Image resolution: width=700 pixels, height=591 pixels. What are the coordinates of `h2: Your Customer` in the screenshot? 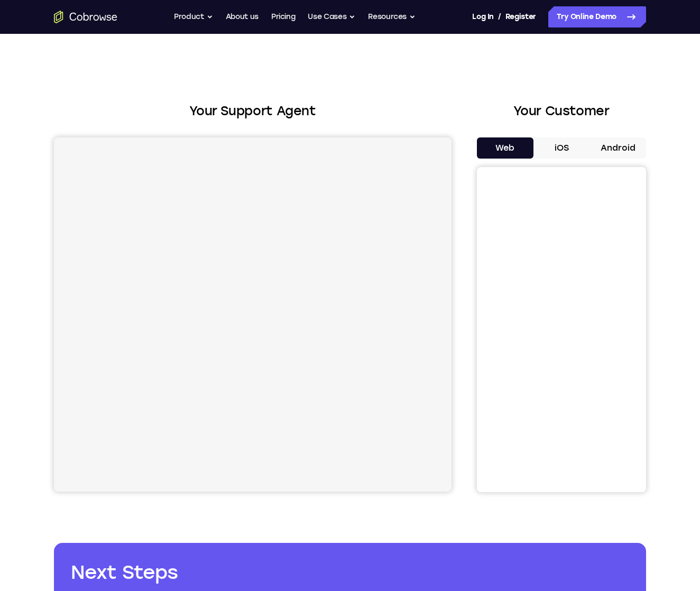 It's located at (562, 111).